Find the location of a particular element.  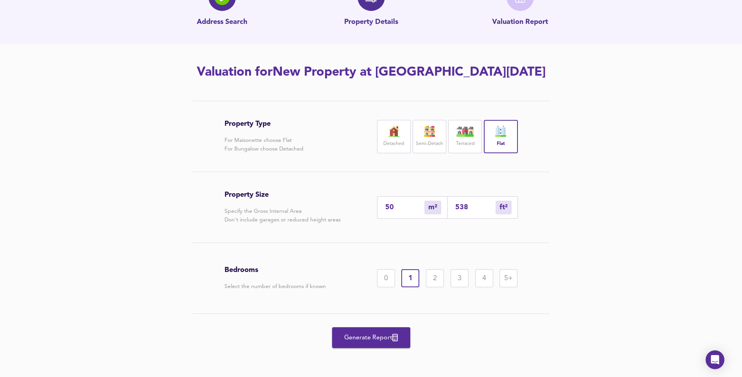

div: Open Intercom Messenger is located at coordinates (715, 359).